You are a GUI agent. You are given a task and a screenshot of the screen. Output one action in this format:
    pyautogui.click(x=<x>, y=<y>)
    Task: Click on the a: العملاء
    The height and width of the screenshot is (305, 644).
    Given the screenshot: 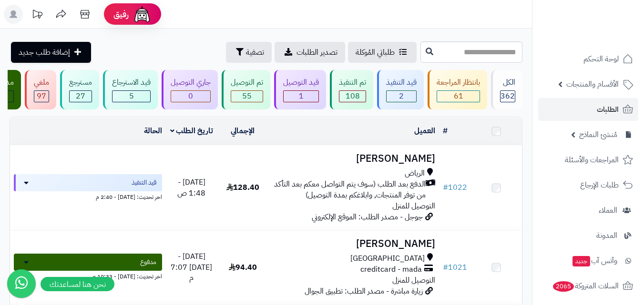 What is the action you would take?
    pyautogui.click(x=588, y=211)
    